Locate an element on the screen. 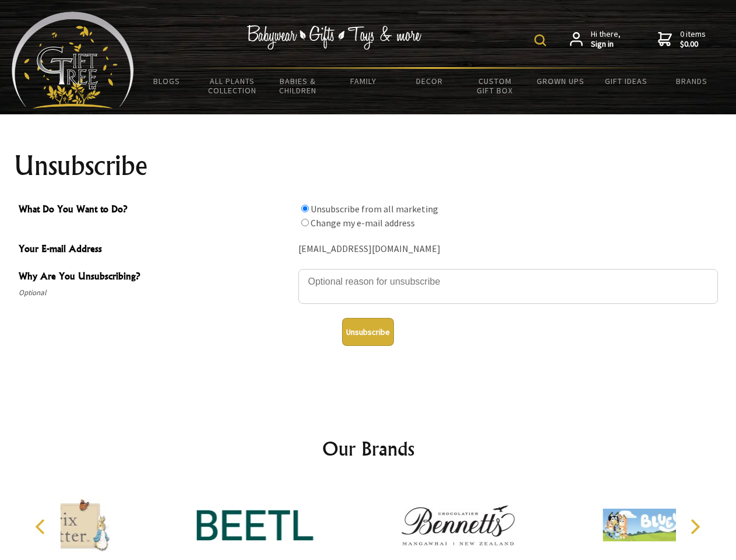 The height and width of the screenshot is (560, 736). a: Custom Gift Box is located at coordinates (495, 86).